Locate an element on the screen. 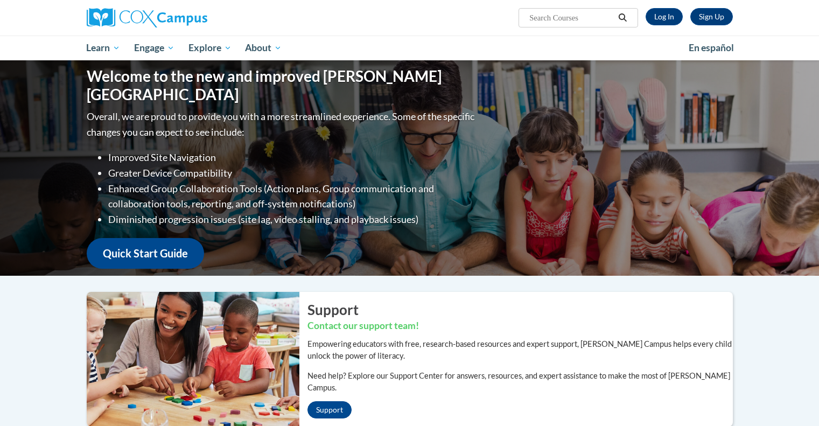 The width and height of the screenshot is (819, 426). span: Explore is located at coordinates (210, 48).